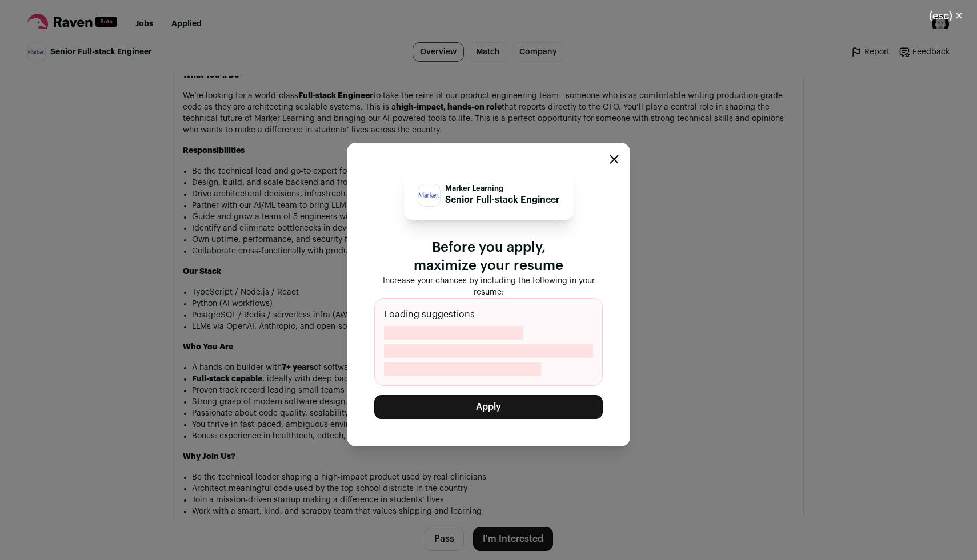 The width and height of the screenshot is (977, 560). I want to click on p: Increase your chances by including the following in your resume:, so click(488, 286).